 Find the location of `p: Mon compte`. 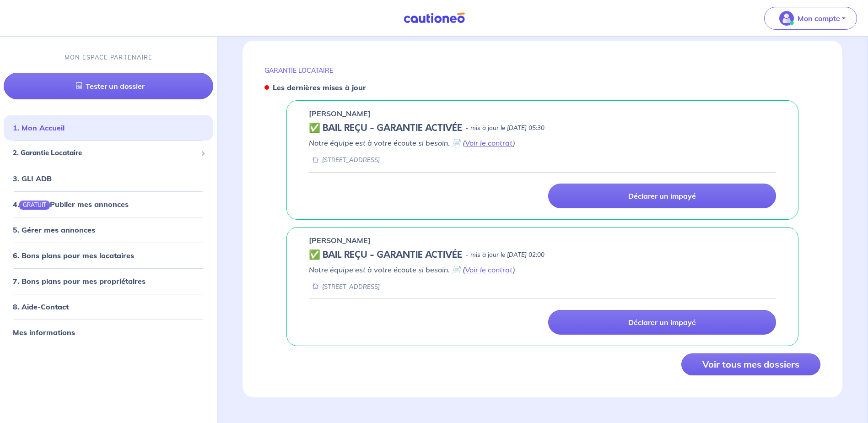

p: Mon compte is located at coordinates (818, 18).